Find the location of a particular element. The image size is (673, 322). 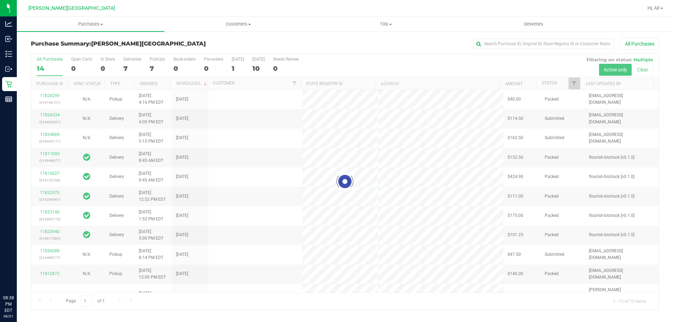

span: Purchases is located at coordinates (90, 24).